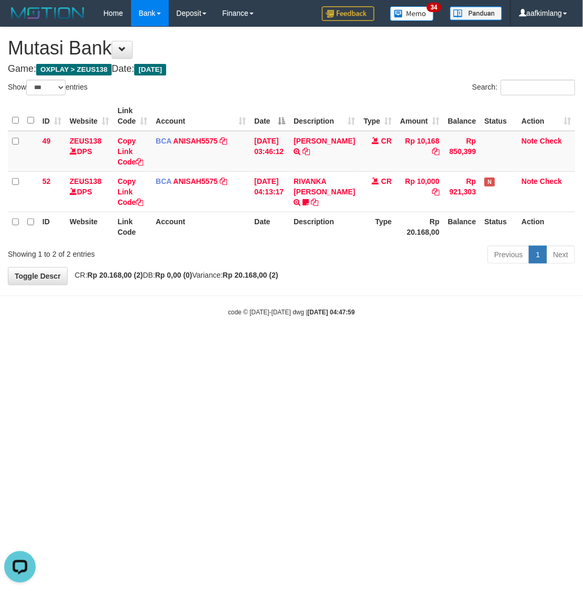 Image resolution: width=583 pixels, height=591 pixels. Describe the element at coordinates (46, 88) in the screenshot. I see `select: Showentries` at that location.